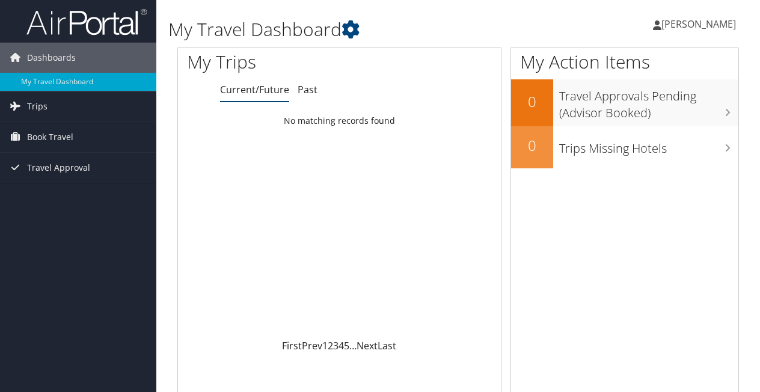 The height and width of the screenshot is (392, 760). I want to click on a: Past, so click(307, 90).